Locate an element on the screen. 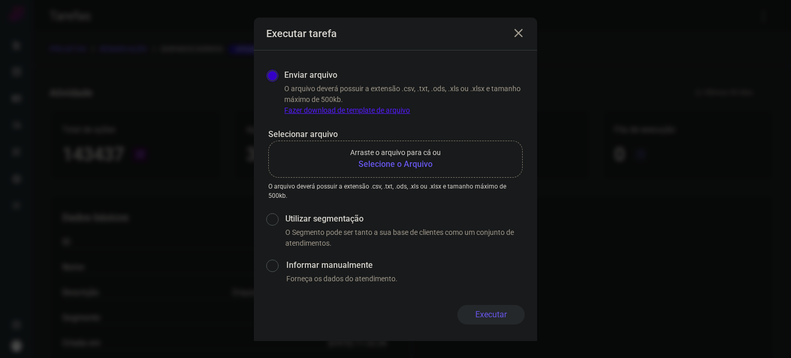 This screenshot has height=358, width=791. a: Fazer download de template de arquivo is located at coordinates (347, 110).